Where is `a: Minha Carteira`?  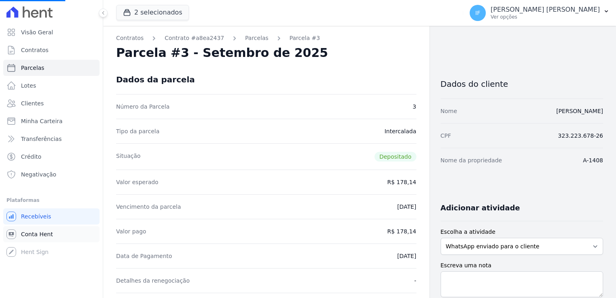
a: Minha Carteira is located at coordinates (51, 121).